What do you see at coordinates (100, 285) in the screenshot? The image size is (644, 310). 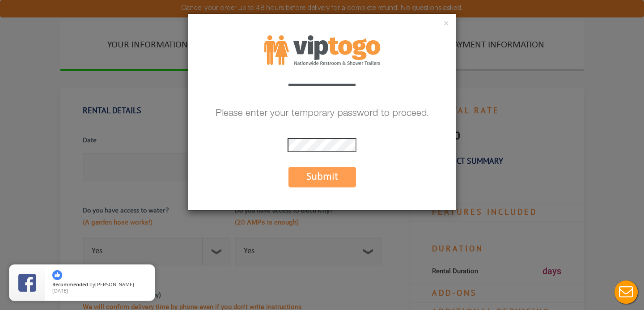 I see `span: by` at bounding box center [100, 285].